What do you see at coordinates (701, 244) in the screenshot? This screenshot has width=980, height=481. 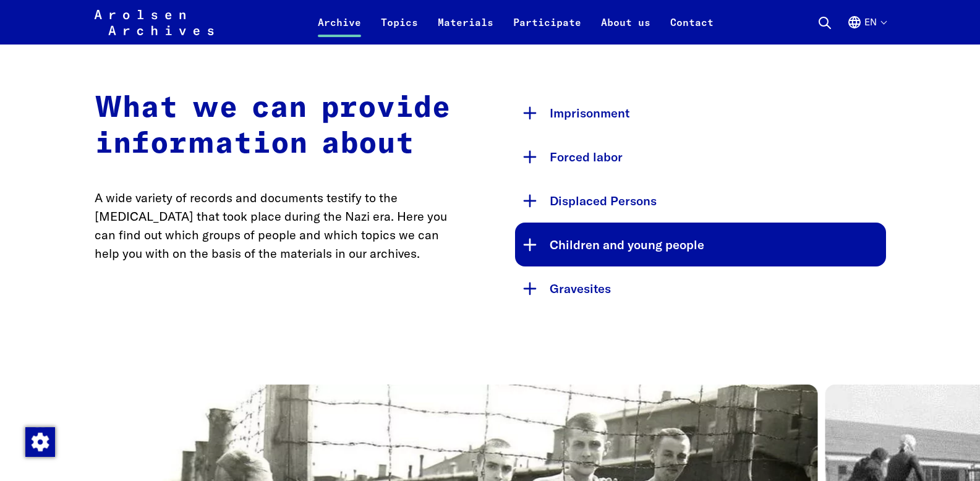 I see `button: Children and young people` at bounding box center [701, 244].